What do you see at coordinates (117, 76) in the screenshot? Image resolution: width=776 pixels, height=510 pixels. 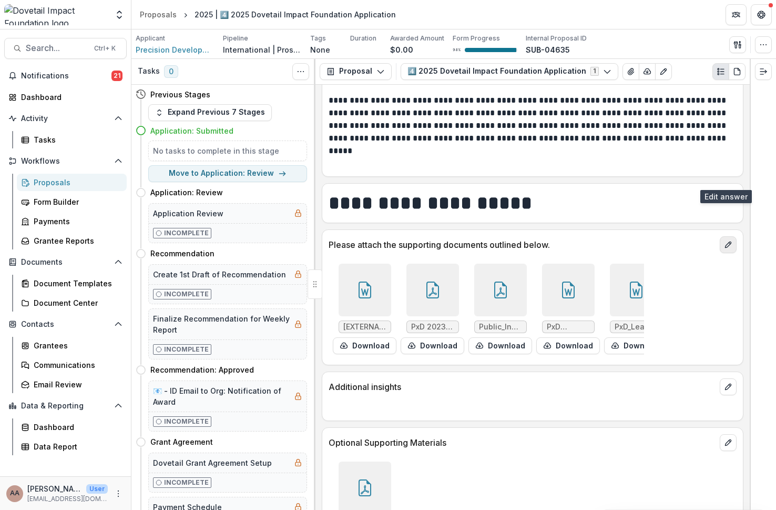 I see `span: 21` at bounding box center [117, 76].